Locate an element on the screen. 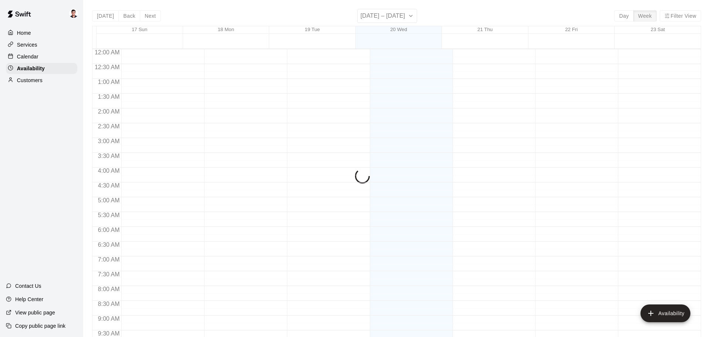 This screenshot has width=710, height=337. button: 17 Sun is located at coordinates (139, 29).